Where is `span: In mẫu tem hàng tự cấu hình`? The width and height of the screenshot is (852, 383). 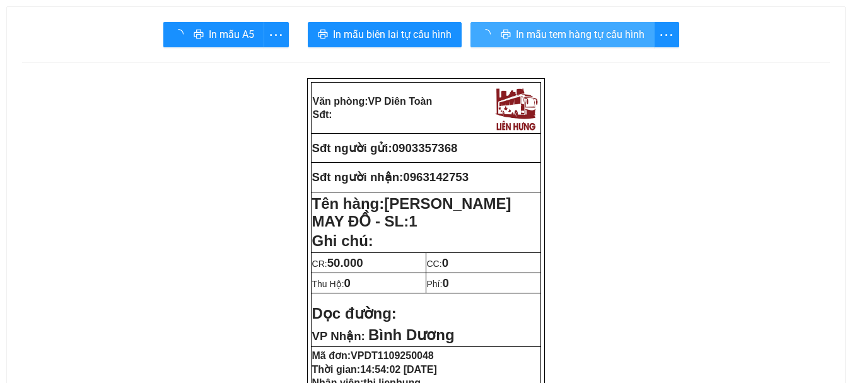 span: In mẫu tem hàng tự cấu hình is located at coordinates (580, 34).